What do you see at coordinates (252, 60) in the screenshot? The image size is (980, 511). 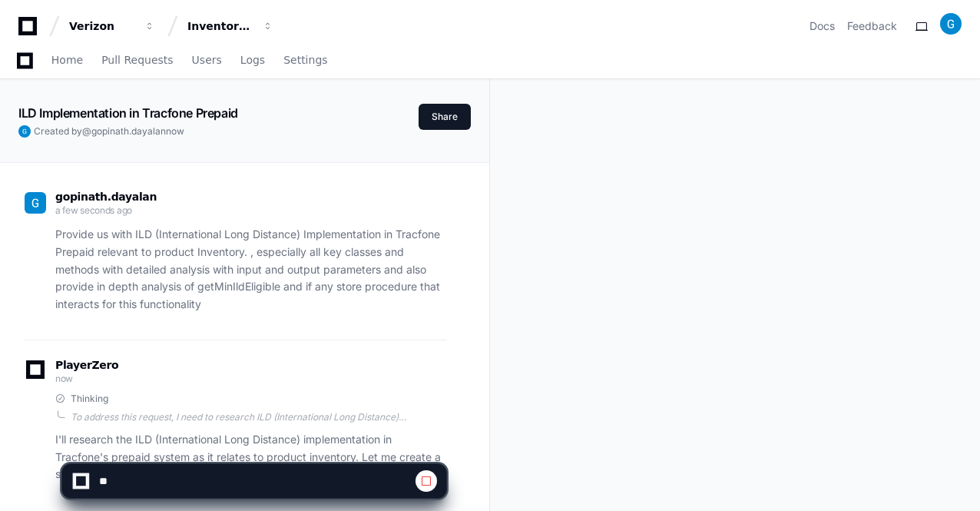 I see `span: Logs` at bounding box center [252, 60].